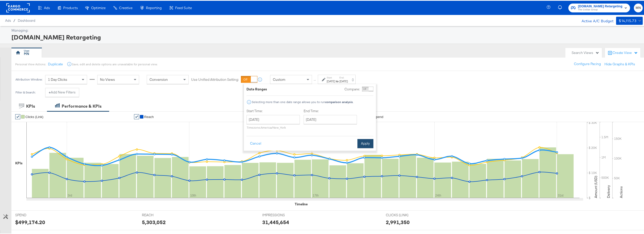  What do you see at coordinates (273, 127) in the screenshot?
I see `p: Timezone: America/New_York` at bounding box center [273, 127].